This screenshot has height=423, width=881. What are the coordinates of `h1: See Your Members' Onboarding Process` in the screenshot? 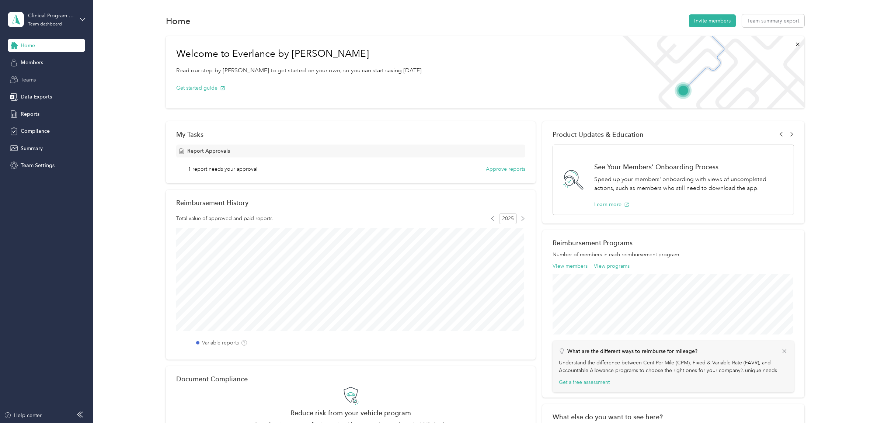 It's located at (690, 167).